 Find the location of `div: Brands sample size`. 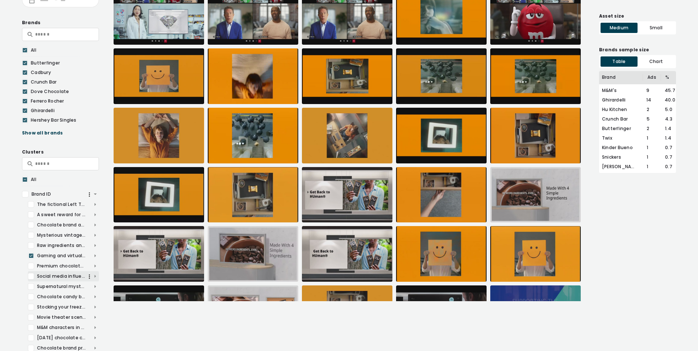

div: Brands sample size is located at coordinates (637, 50).